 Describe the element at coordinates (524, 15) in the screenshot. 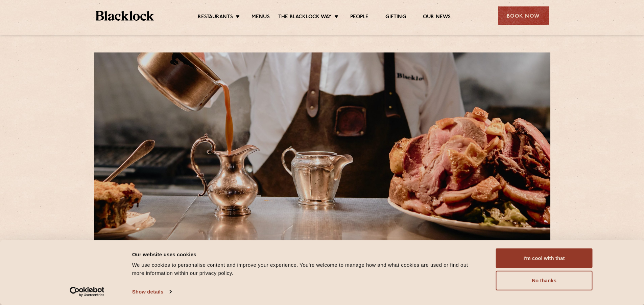

I see `div: Book Now` at that location.